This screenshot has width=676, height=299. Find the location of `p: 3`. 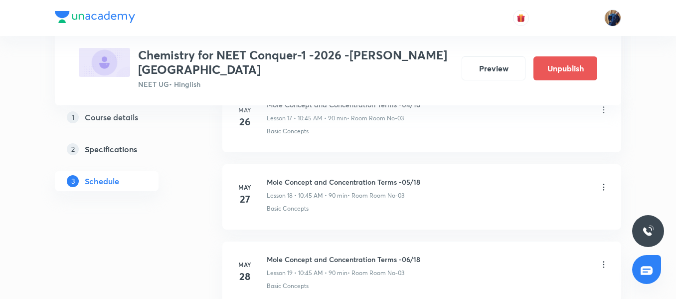

p: 3 is located at coordinates (73, 181).